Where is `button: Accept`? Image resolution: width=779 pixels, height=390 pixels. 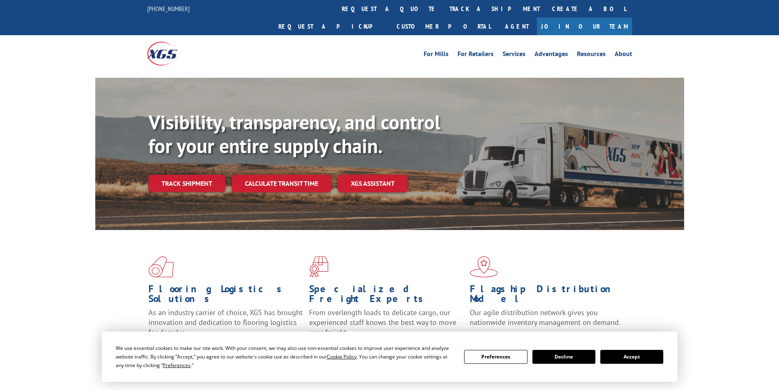
button: Accept is located at coordinates (632, 357).